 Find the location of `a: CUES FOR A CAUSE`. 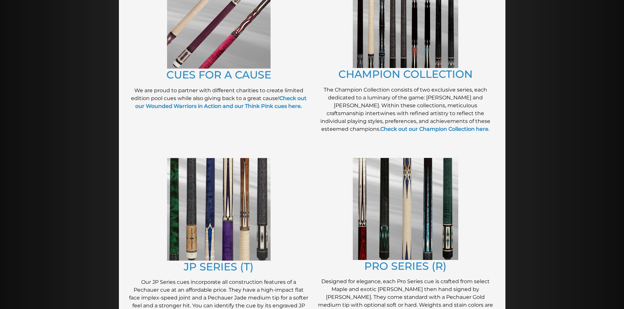

a: CUES FOR A CAUSE is located at coordinates (219, 75).